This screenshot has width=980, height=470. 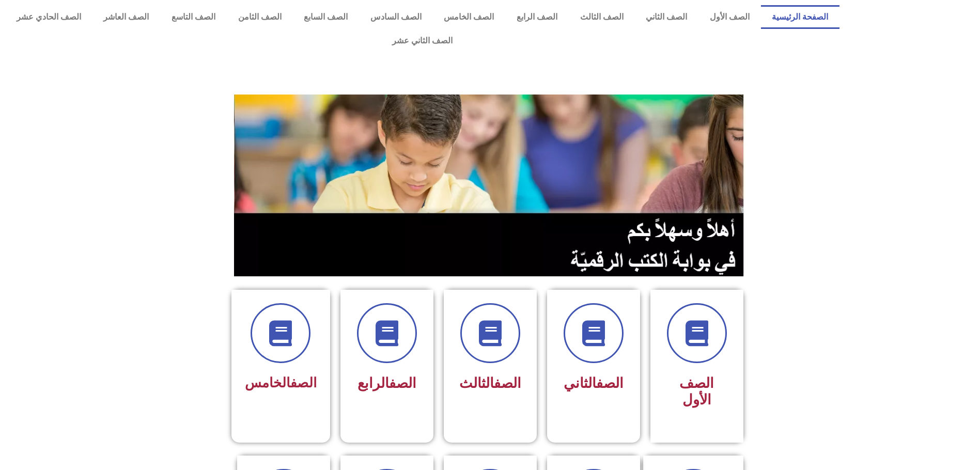 I want to click on a: الصف الثاني عشر, so click(x=422, y=40).